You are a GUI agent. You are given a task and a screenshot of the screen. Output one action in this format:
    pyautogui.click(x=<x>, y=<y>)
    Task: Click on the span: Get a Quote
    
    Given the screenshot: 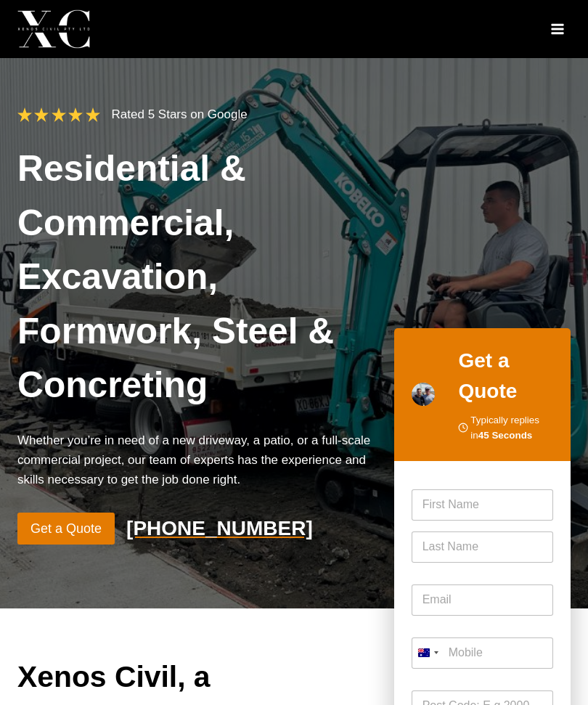 What is the action you would take?
    pyautogui.click(x=66, y=529)
    